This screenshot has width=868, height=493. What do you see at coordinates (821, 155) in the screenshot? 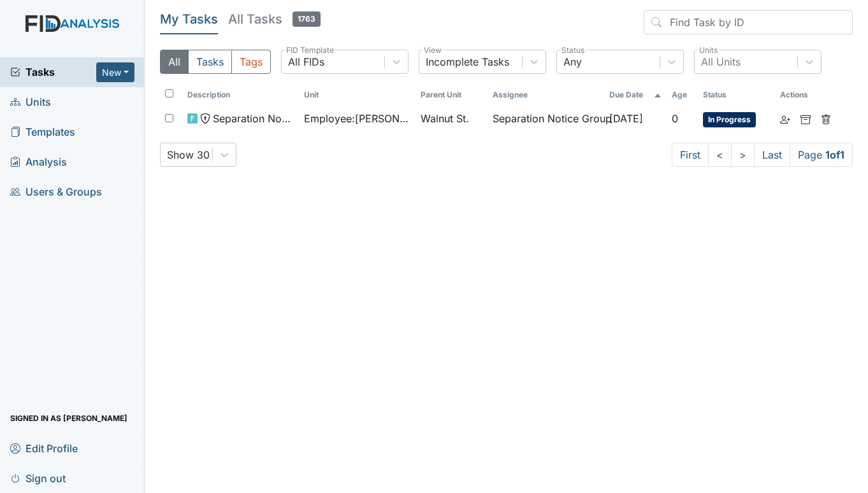
I see `span: Page` at bounding box center [821, 155].